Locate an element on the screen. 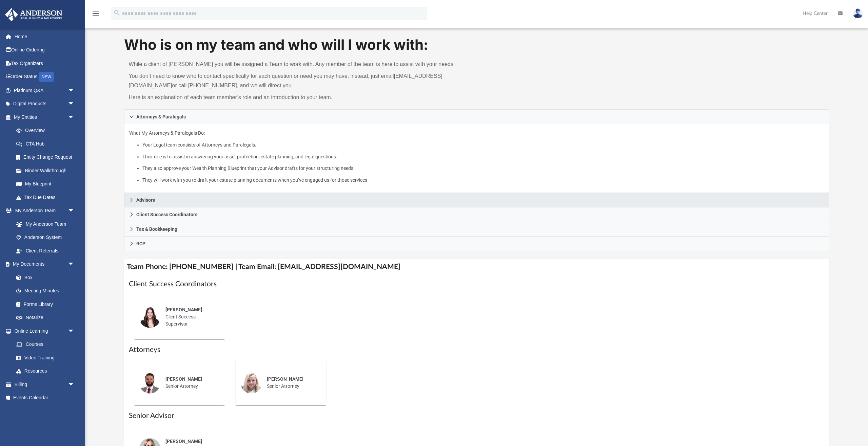 This screenshot has height=446, width=868. a: Forms Library is located at coordinates (44, 305).